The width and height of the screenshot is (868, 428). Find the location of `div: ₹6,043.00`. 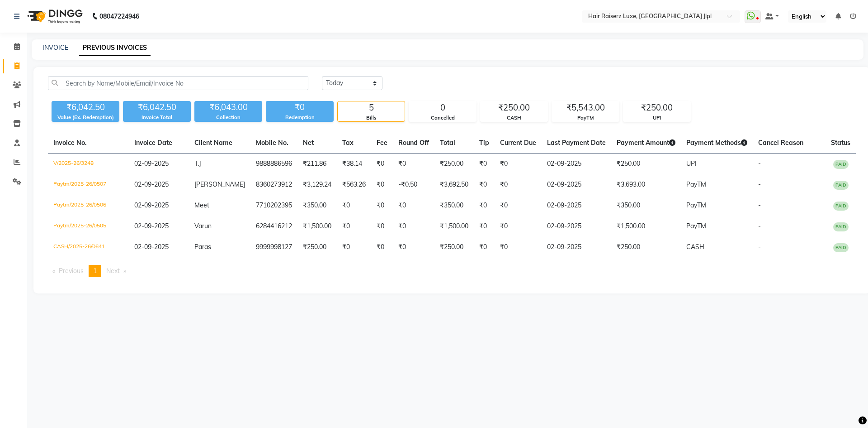

div: ₹6,043.00 is located at coordinates (228, 107).